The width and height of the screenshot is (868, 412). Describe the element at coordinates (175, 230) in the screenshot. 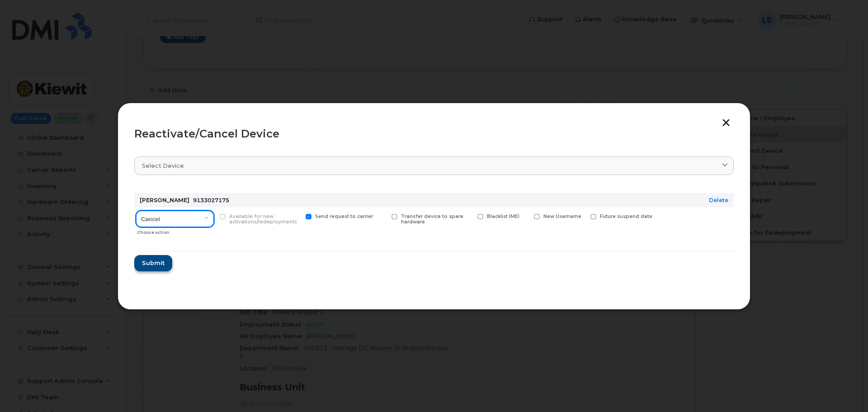

I see `div: Choose action` at that location.